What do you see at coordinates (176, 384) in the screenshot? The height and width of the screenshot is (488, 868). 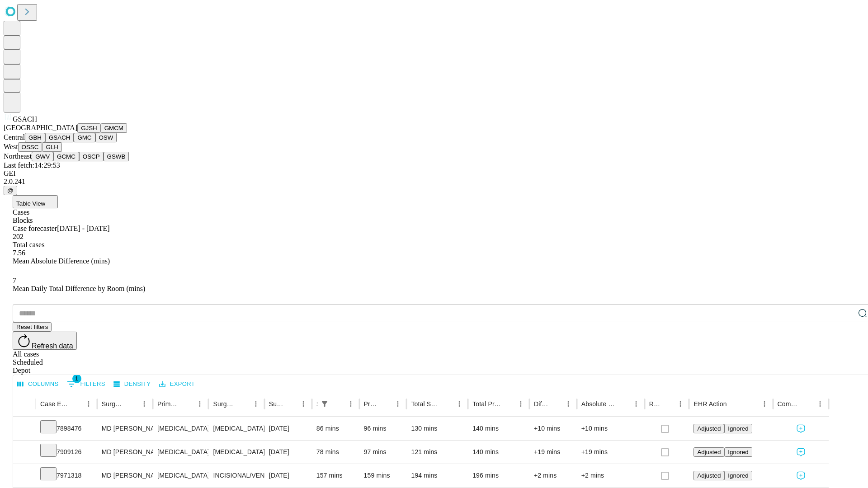 I see `button: Export` at bounding box center [176, 384].